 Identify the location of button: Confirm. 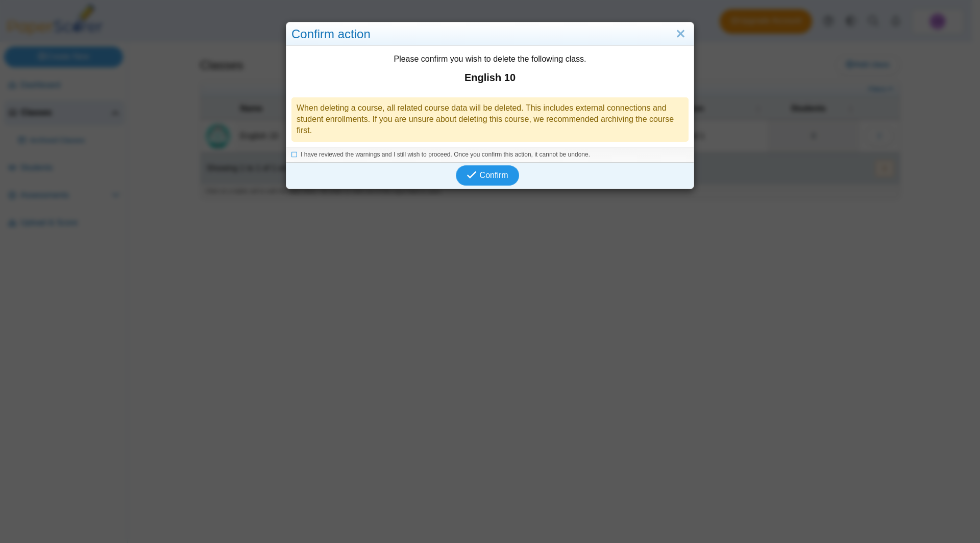
(487, 175).